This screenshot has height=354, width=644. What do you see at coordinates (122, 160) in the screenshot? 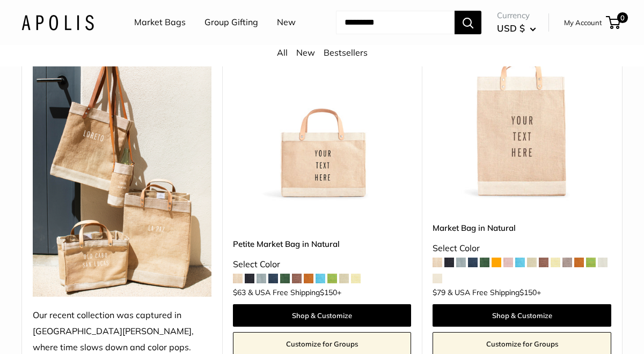
I see `img: Our recent collection was captured in Todos Santos, where time slows down and color pops.` at bounding box center [122, 160].